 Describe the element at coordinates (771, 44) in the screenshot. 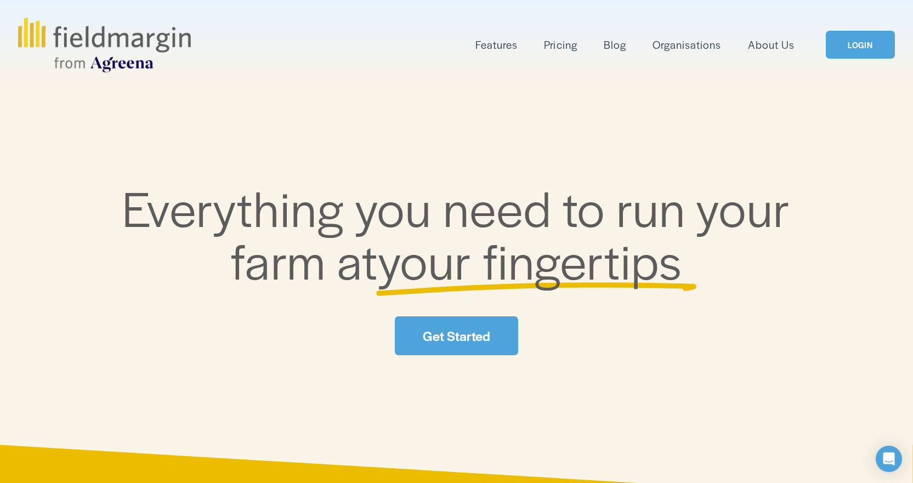

I see `a: About Us` at that location.